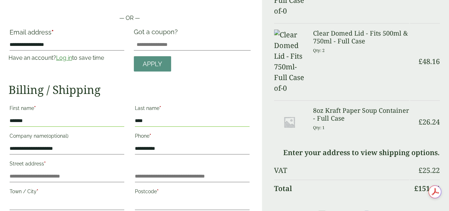  I want to click on a: Log in, so click(64, 58).